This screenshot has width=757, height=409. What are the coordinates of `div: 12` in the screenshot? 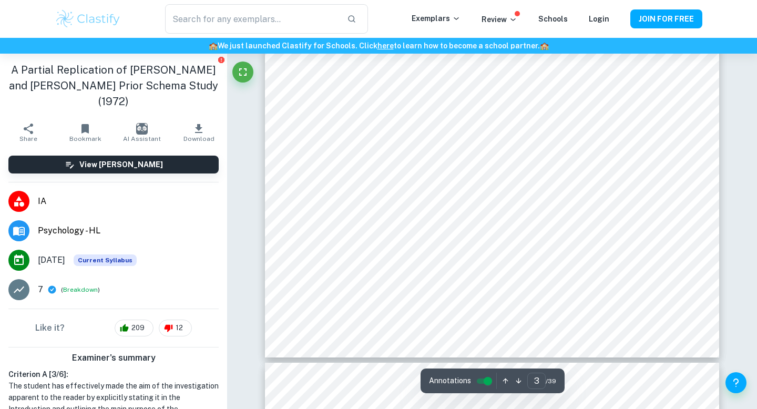 It's located at (175, 328).